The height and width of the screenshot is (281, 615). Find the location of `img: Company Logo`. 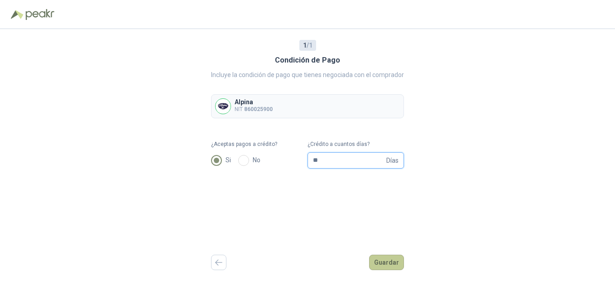

img: Company Logo is located at coordinates (223, 106).